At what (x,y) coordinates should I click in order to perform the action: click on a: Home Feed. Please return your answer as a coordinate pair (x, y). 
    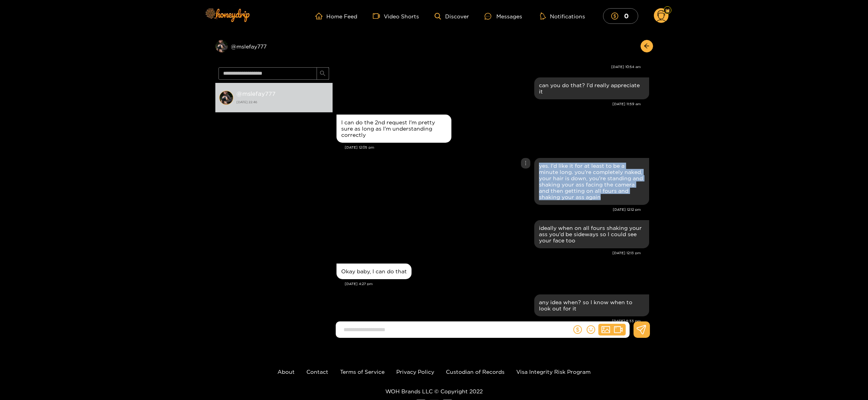
    Looking at the image, I should click on (336, 16).